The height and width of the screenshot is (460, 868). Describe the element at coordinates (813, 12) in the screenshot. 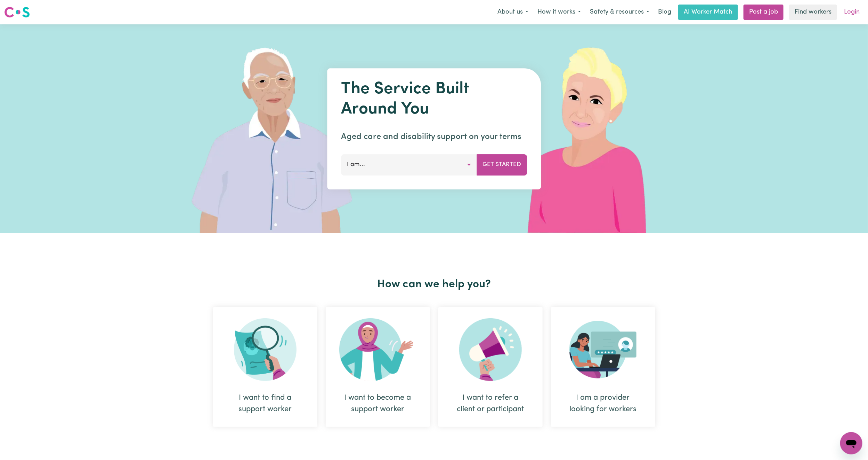

I see `a: Find workers` at that location.